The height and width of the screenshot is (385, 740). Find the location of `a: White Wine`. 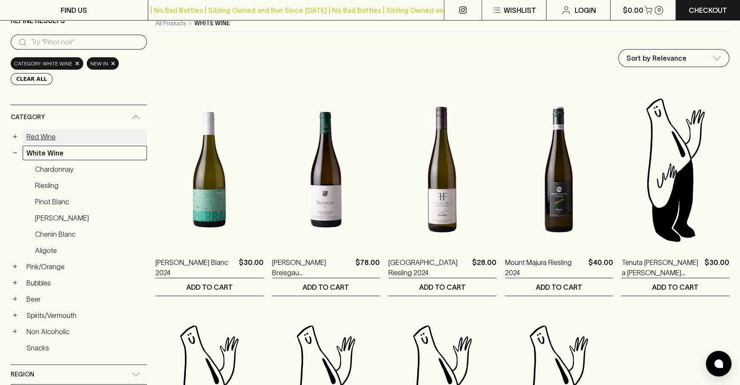

a: White Wine is located at coordinates (85, 153).